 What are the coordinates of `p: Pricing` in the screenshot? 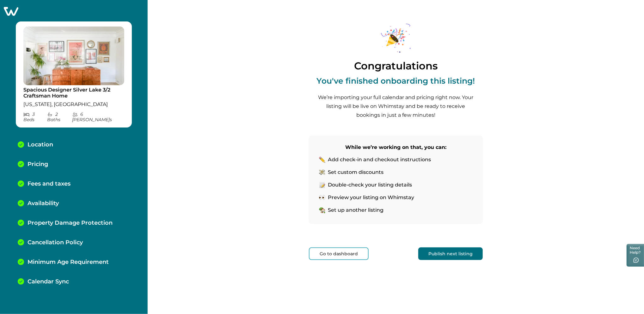 It's located at (38, 165).